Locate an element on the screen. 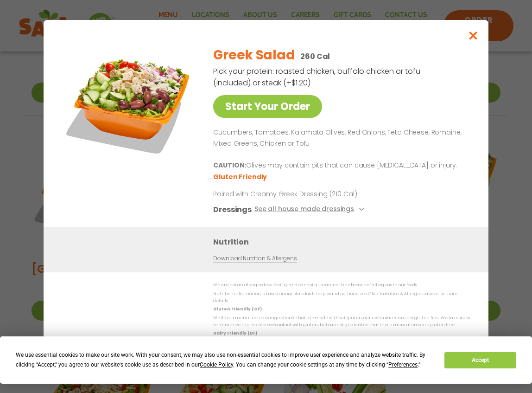 The height and width of the screenshot is (393, 532). b: CAUTION: is located at coordinates (229, 166).